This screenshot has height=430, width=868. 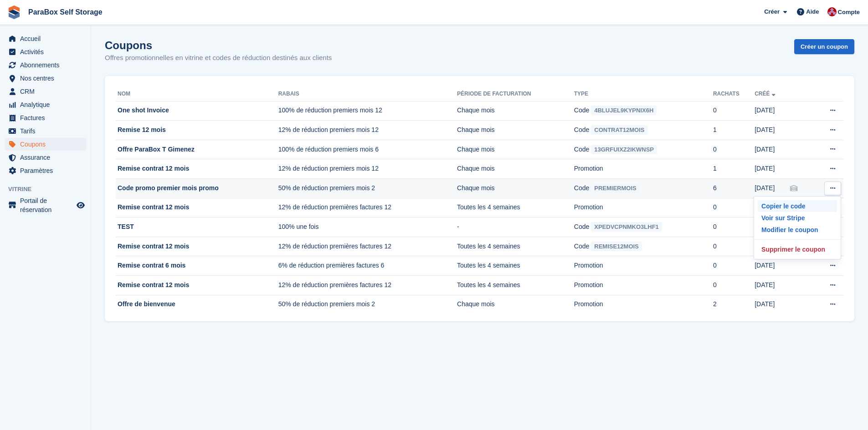 I want to click on img: stora-icon-8386f47178a22dfd0bd8f6a31ec36ba5ce8667c1dd55bd0f319d3a0aa187defe.svg, so click(x=14, y=12).